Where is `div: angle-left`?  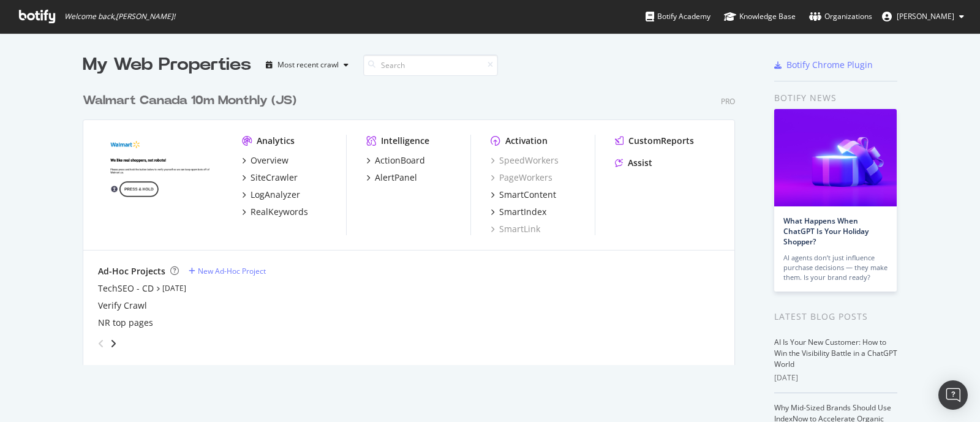 div: angle-left is located at coordinates (101, 344).